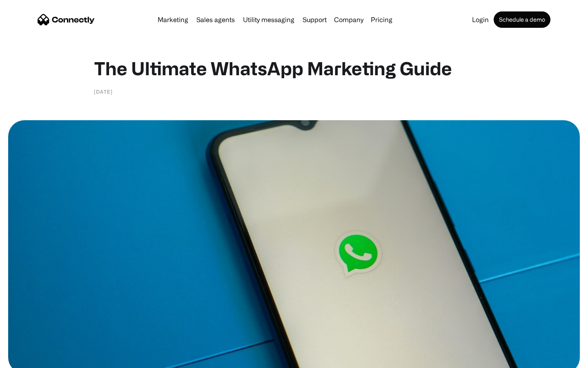  What do you see at coordinates (269, 20) in the screenshot?
I see `a: Utility messaging` at bounding box center [269, 20].